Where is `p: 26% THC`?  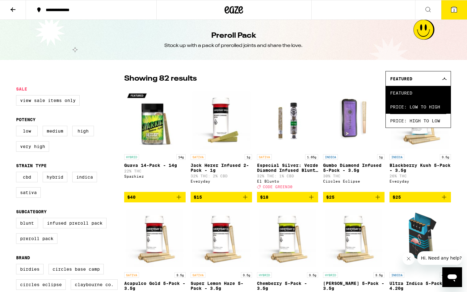
p: 26% THC is located at coordinates (420, 176).